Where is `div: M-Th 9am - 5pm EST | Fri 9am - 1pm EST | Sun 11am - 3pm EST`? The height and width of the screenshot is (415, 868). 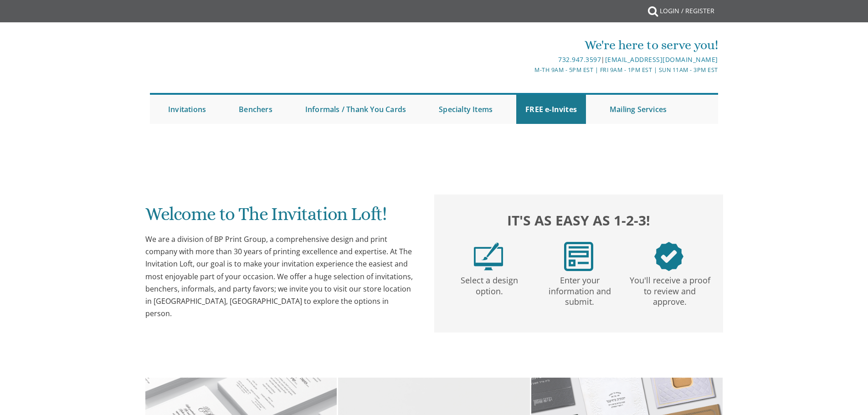 div: M-Th 9am - 5pm EST | Fri 9am - 1pm EST | Sun 11am - 3pm EST is located at coordinates (529, 69).